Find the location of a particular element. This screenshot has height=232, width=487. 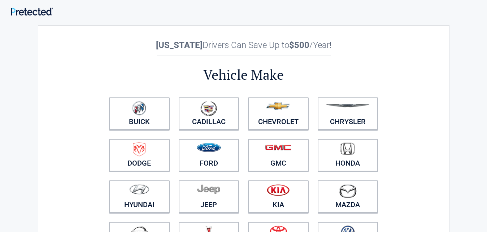

a: Hyundai is located at coordinates (139, 197).